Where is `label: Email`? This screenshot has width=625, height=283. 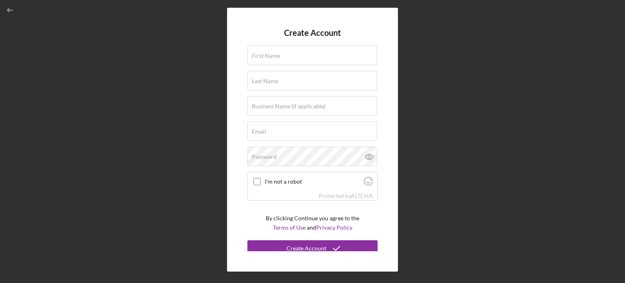
label: Email is located at coordinates (259, 131).